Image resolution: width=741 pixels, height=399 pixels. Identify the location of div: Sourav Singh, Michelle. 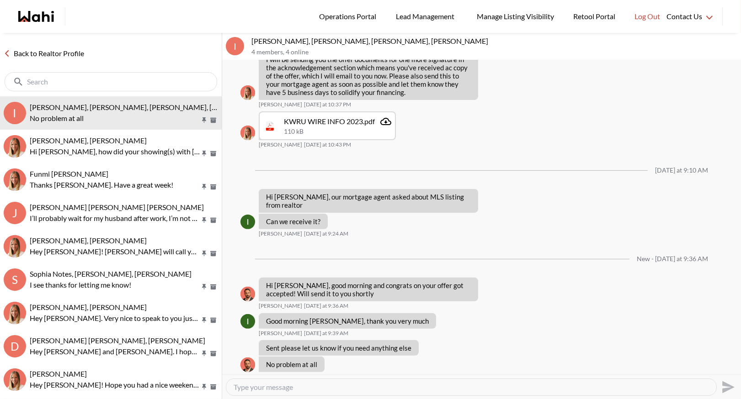
(15, 313).